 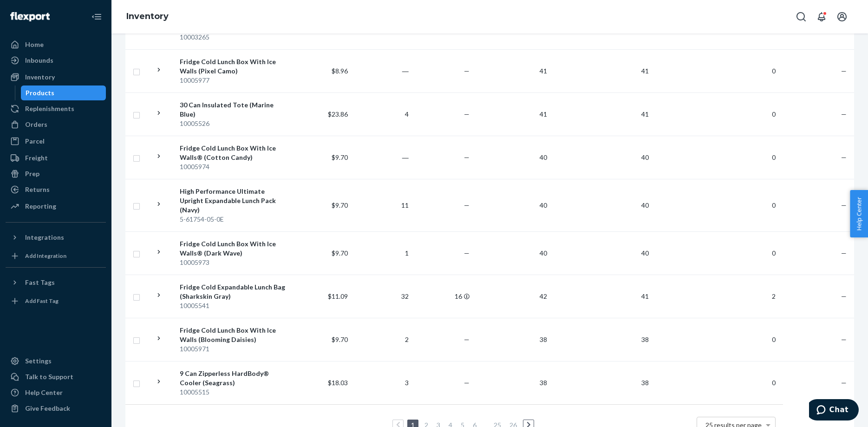 What do you see at coordinates (859, 214) in the screenshot?
I see `button: Help Center` at bounding box center [859, 214].